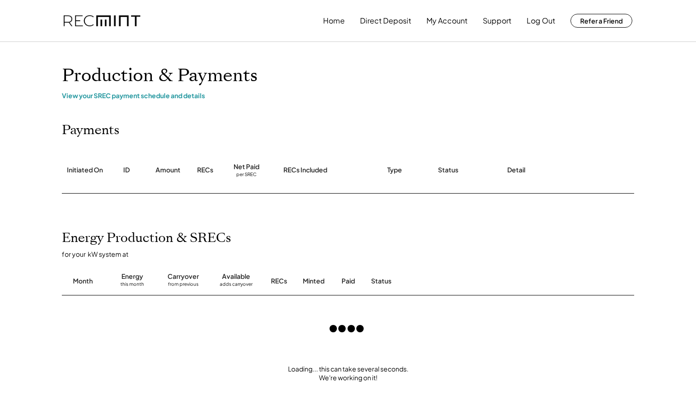 The width and height of the screenshot is (696, 395). Describe the element at coordinates (348, 281) in the screenshot. I see `div: Paid` at that location.